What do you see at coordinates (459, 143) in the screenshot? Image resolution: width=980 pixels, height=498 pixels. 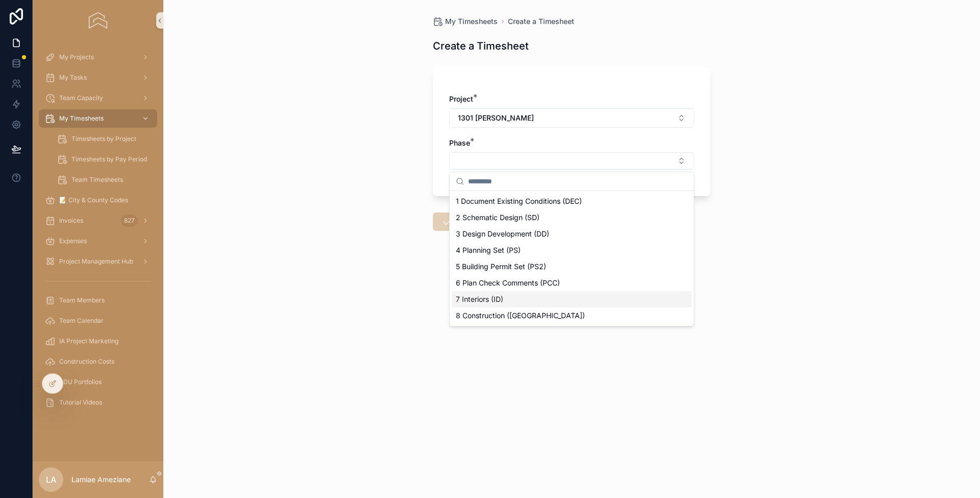 I see `span: Phase` at bounding box center [459, 143].